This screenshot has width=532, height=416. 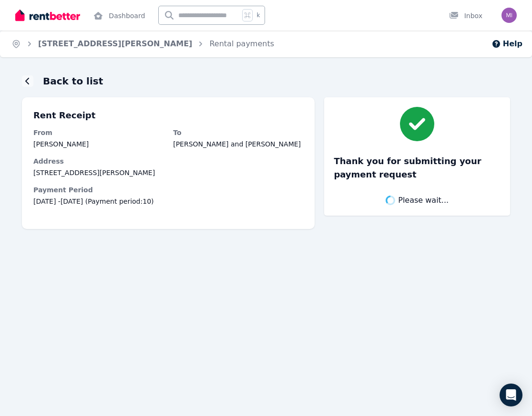 I want to click on img: Michelle Dona, so click(x=509, y=15).